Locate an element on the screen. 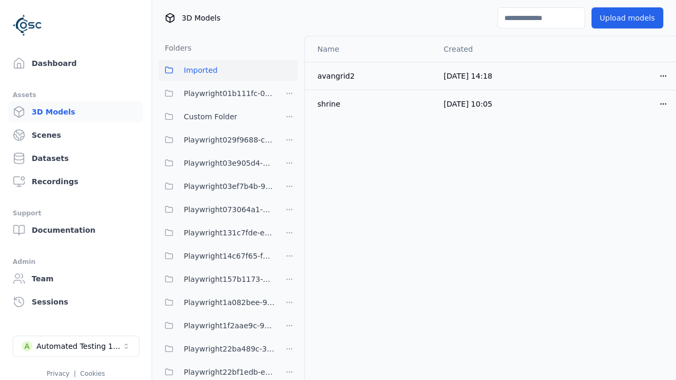 The image size is (676, 380). span: Playwright131c7fde-e666-4f3e-be7e-075966dc97bc is located at coordinates (229, 233).